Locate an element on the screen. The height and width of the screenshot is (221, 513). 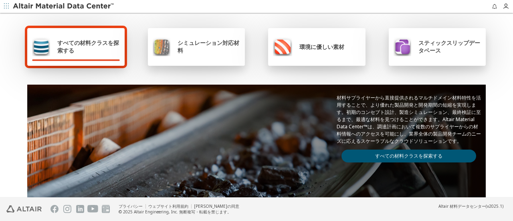
img: アルテアエンジニアリング is located at coordinates (24, 209).